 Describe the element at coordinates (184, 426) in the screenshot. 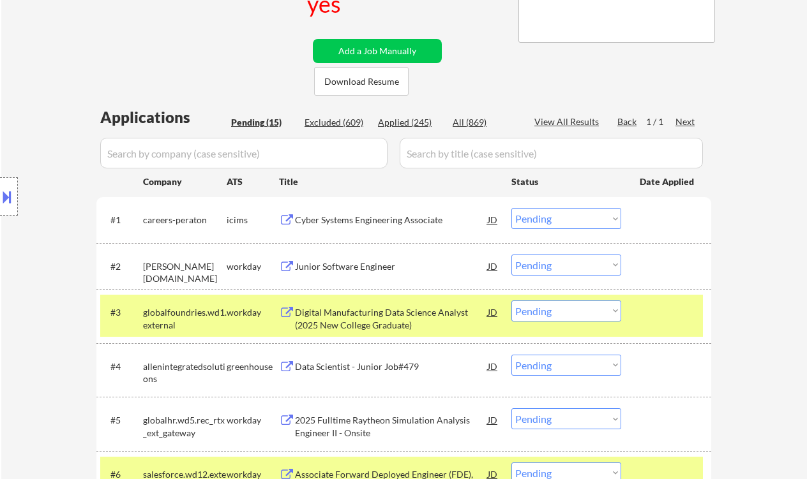

I see `div: globalhr.wd5.rec_rtx_ext_gateway` at that location.